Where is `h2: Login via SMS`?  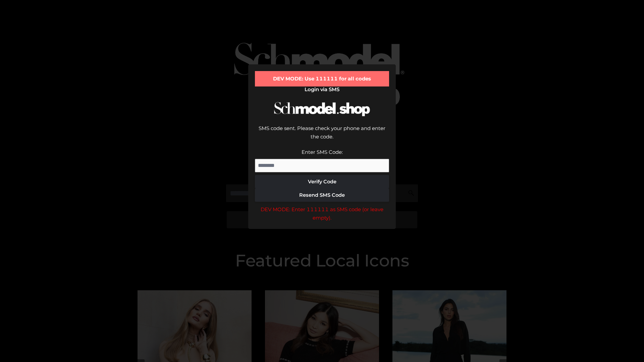
h2: Login via SMS is located at coordinates (322, 89).